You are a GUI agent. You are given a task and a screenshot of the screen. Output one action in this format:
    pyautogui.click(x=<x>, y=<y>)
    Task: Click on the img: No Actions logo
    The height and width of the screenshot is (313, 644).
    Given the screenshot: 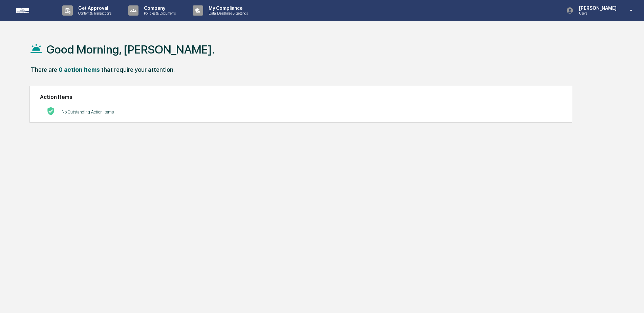 What is the action you would take?
    pyautogui.click(x=51, y=111)
    